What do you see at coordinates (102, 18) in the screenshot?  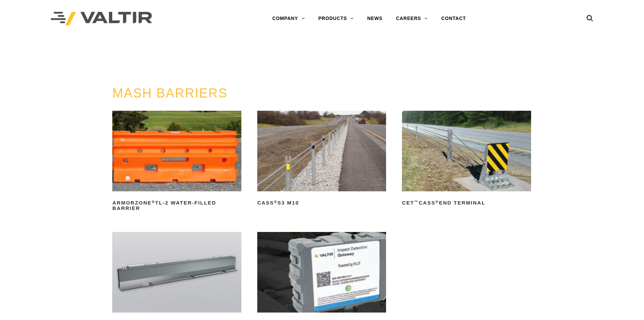 I see `img: Valtir` at bounding box center [102, 18].